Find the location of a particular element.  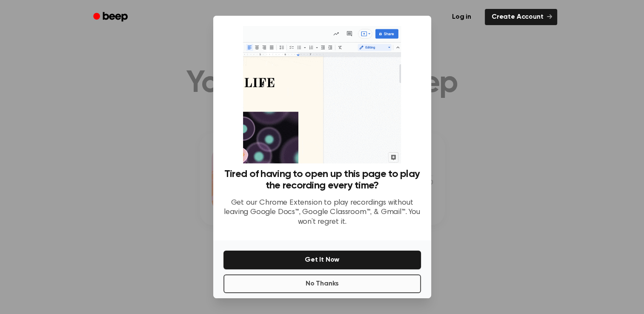

img: Beep extension in action is located at coordinates (322, 95).